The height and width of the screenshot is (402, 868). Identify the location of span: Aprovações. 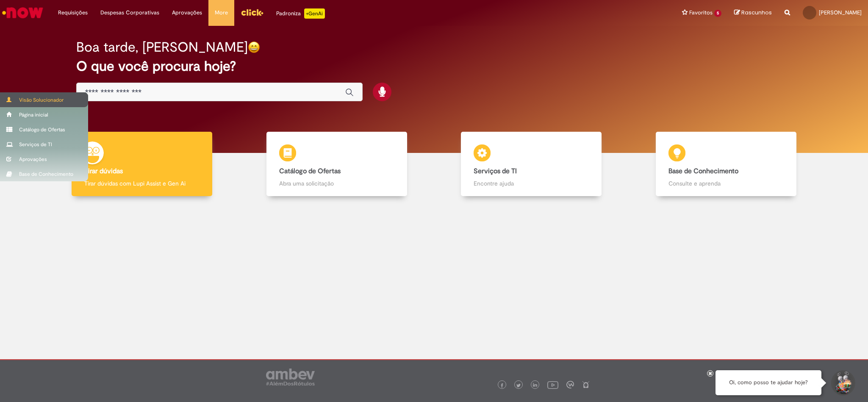
(187, 13).